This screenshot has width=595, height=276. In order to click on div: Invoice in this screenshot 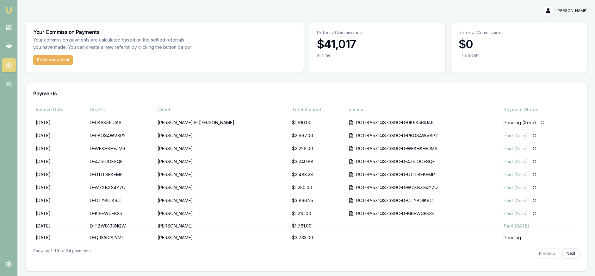, I will do `click(424, 110)`.